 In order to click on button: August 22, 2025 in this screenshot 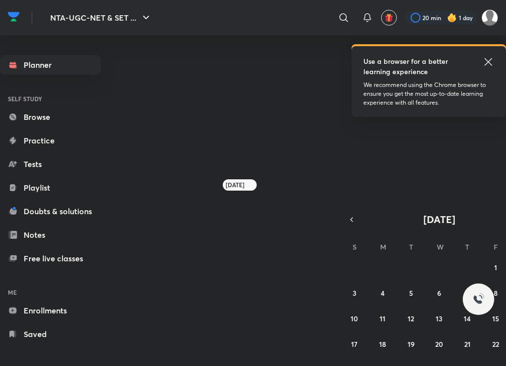, I will do `click(495, 344)`.